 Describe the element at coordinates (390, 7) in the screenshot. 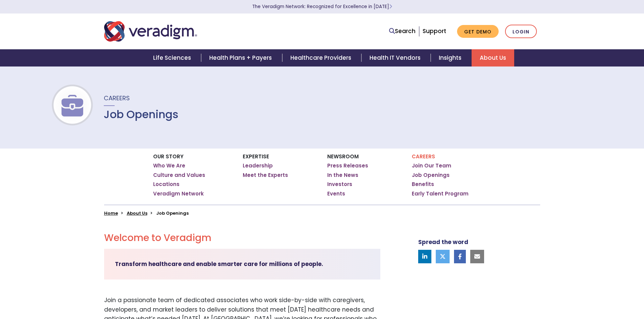

I see `span: Learn More` at that location.